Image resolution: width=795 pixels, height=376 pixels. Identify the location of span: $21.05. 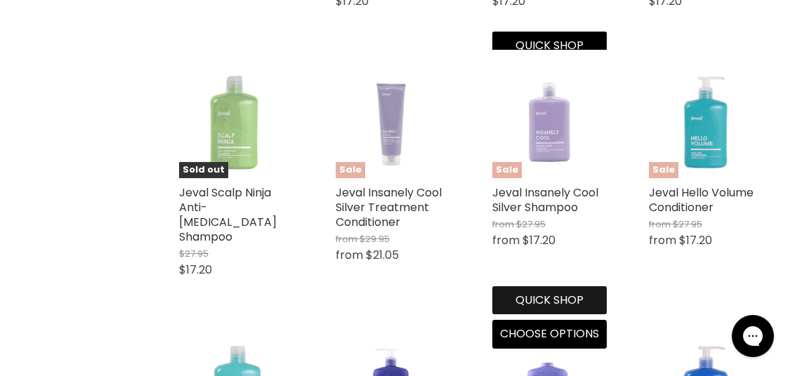
(382, 255).